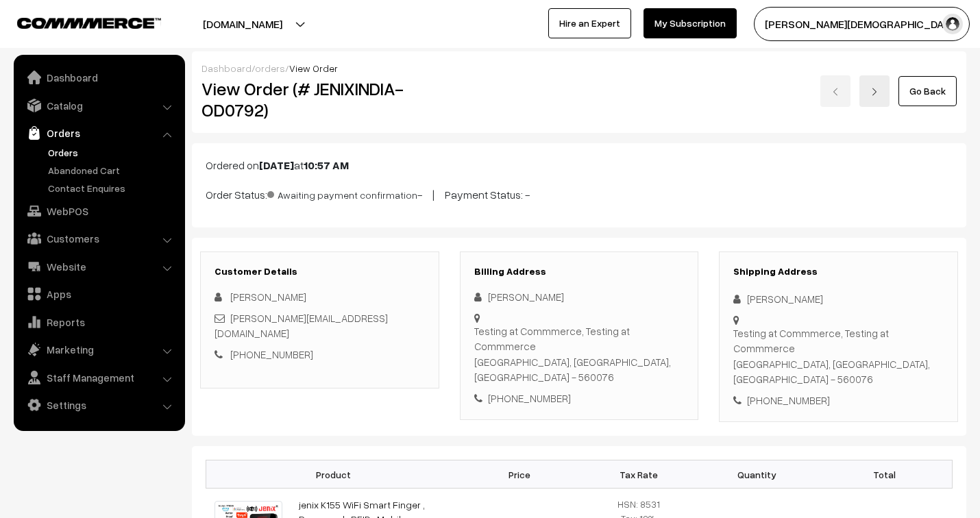 Image resolution: width=980 pixels, height=518 pixels. What do you see at coordinates (757, 474) in the screenshot?
I see `th: Quantity` at bounding box center [757, 474].